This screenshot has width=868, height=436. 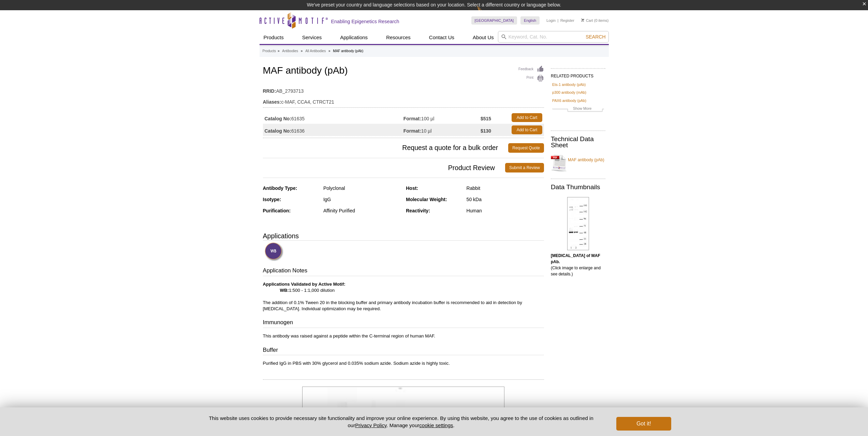 I want to click on a: Resources, so click(x=399, y=38).